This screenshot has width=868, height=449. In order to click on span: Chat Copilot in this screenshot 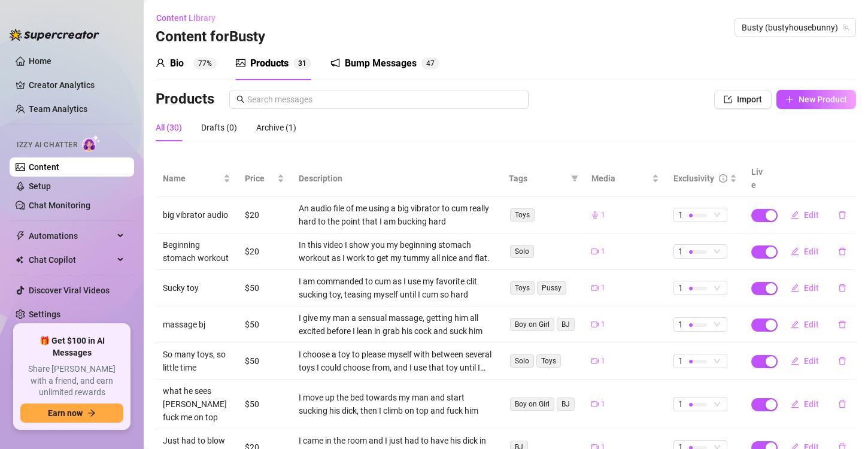, I will do `click(71, 260)`.